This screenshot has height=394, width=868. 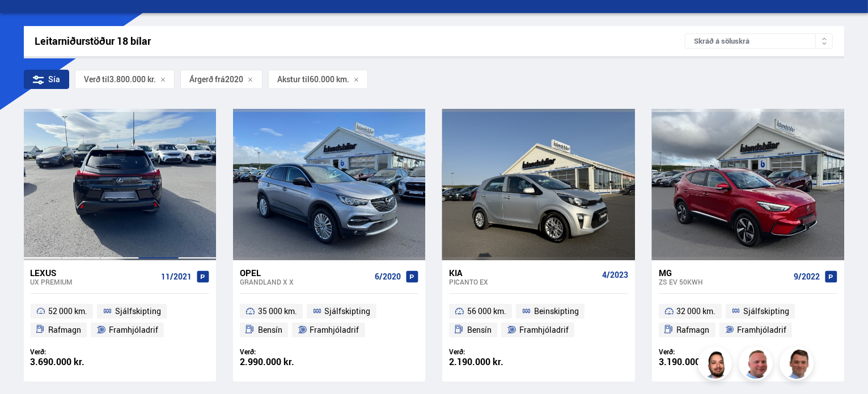 I want to click on div: 2.190.000 kr., so click(x=494, y=361).